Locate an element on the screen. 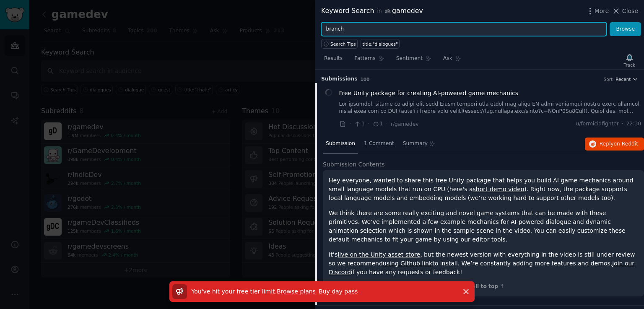 The height and width of the screenshot is (309, 644). span: Sentiment is located at coordinates (409, 59).